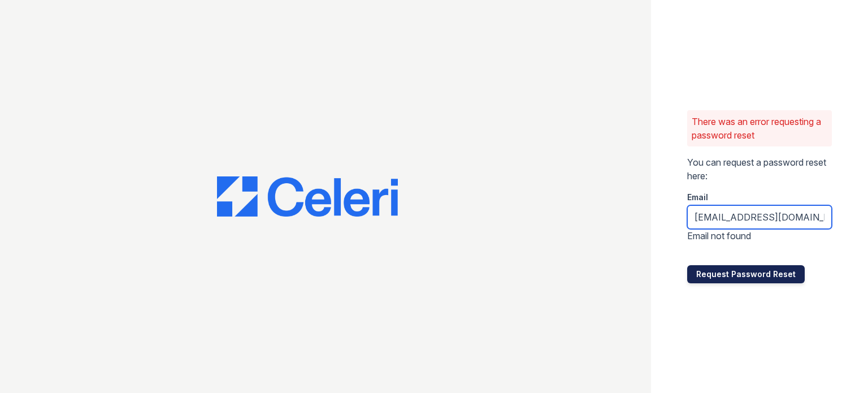 This screenshot has width=868, height=393. Describe the element at coordinates (746, 274) in the screenshot. I see `button: Request Password Reset` at that location.